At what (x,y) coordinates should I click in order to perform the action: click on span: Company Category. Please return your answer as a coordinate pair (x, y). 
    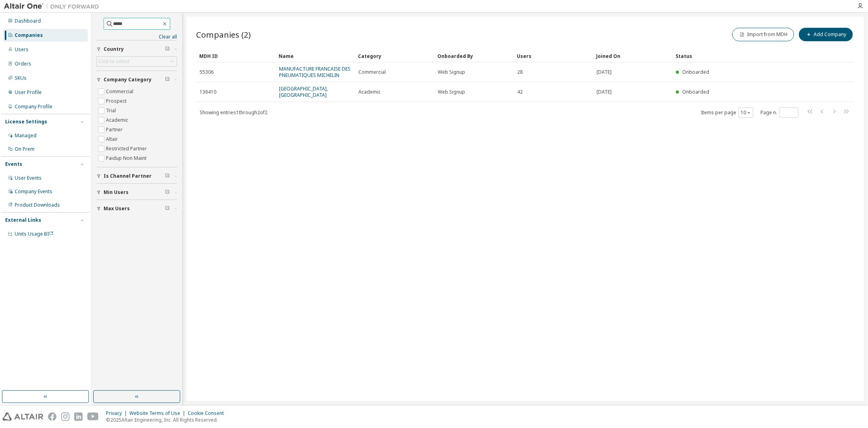
    Looking at the image, I should click on (127, 80).